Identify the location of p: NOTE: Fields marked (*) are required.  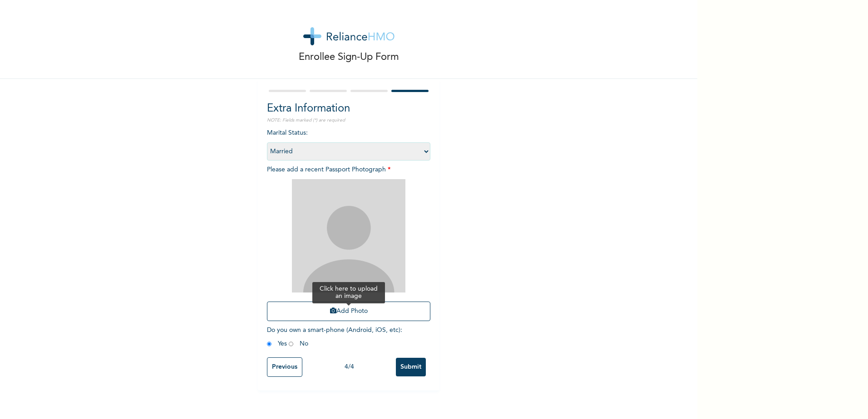
(349, 120).